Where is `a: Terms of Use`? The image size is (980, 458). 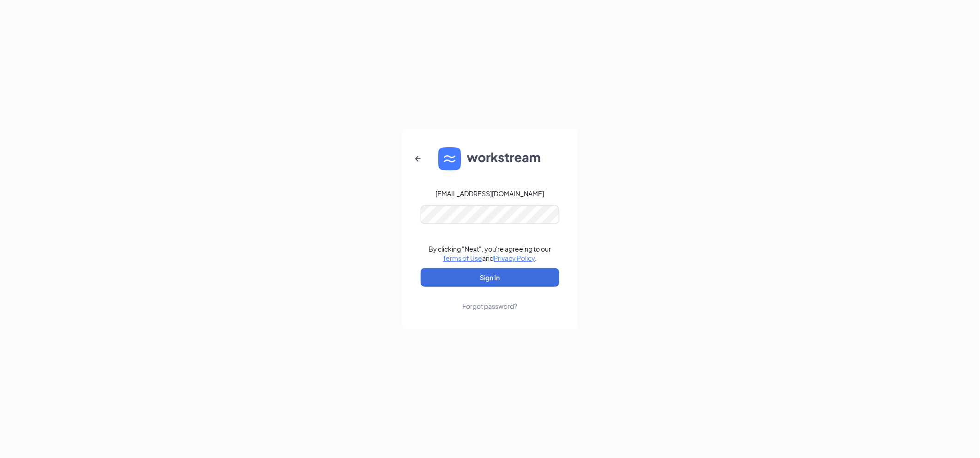
a: Terms of Use is located at coordinates (463, 258).